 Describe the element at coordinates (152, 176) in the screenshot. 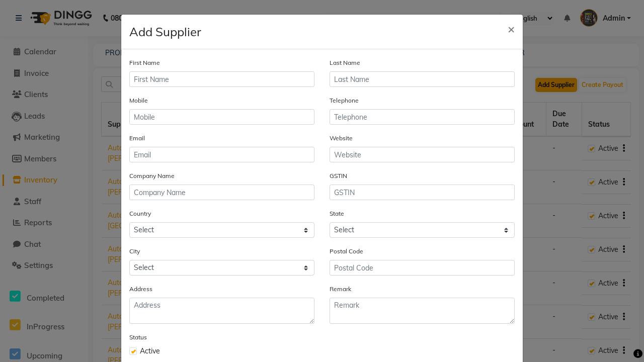

I see `label: Company Name` at that location.